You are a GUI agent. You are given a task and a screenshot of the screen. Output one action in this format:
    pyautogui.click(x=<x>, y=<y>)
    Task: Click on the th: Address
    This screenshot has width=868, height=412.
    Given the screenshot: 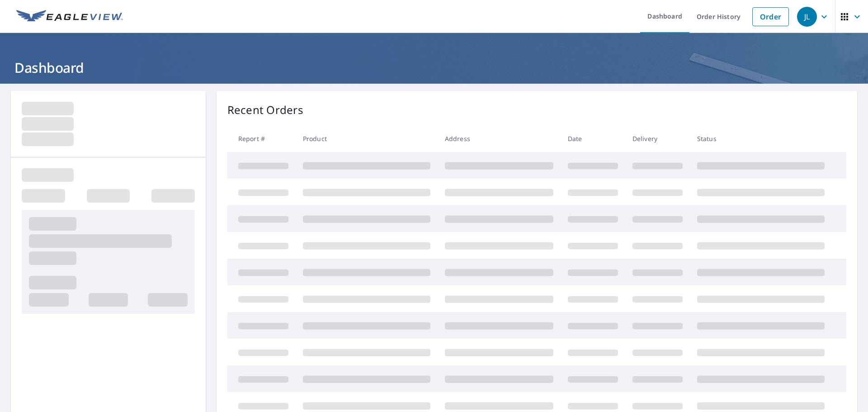 What is the action you would take?
    pyautogui.click(x=499, y=139)
    